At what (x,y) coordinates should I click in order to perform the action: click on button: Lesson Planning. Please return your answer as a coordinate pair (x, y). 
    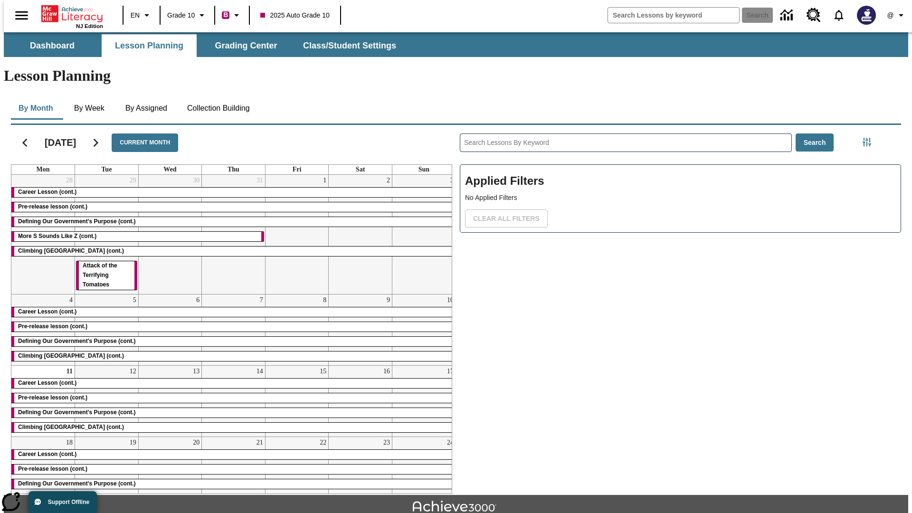
    Looking at the image, I should click on (149, 46).